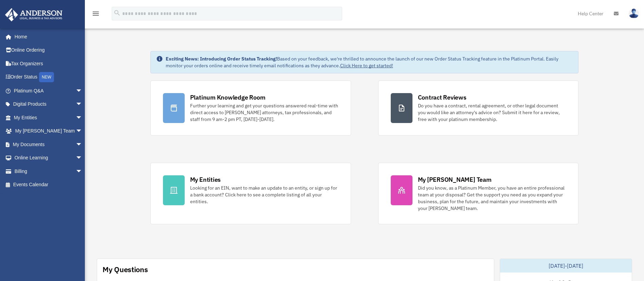 Image resolution: width=644 pixels, height=281 pixels. Describe the element at coordinates (367, 66) in the screenshot. I see `a: Click Here to get started!` at that location.